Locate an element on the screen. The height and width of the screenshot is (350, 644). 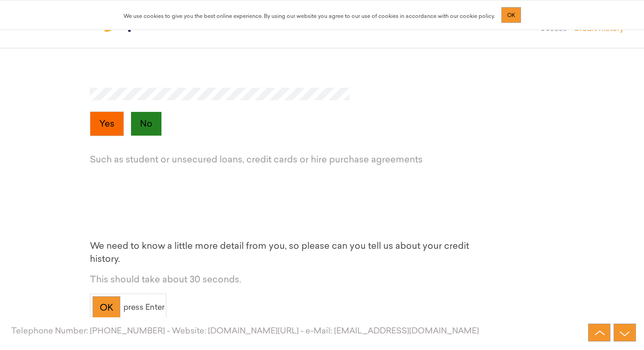
div: We use cookies to give you the best online experience. By using our website you agree to our use ... is located at coordinates (309, 15).